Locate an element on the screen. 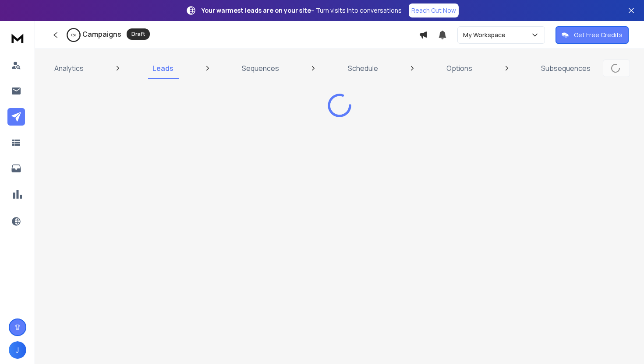 The height and width of the screenshot is (364, 644). a: Leads is located at coordinates (163, 68).